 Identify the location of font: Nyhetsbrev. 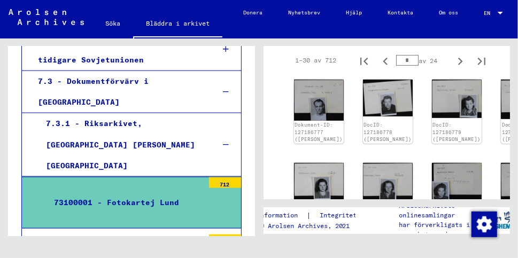
(304, 12).